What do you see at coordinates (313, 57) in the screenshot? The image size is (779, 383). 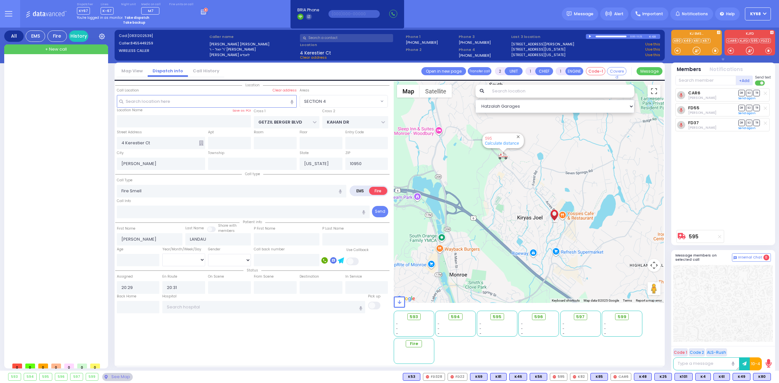 I see `span: Clear address` at bounding box center [313, 57].